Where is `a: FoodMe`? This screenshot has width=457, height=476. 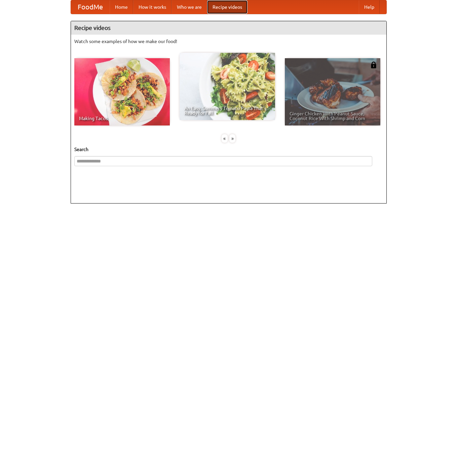 a: FoodMe is located at coordinates (90, 7).